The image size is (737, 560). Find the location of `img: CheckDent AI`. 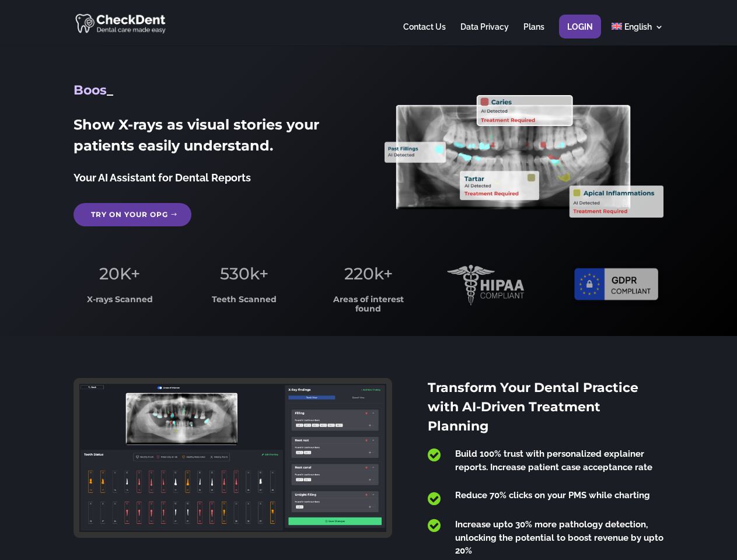

img: CheckDent AI is located at coordinates (121, 23).